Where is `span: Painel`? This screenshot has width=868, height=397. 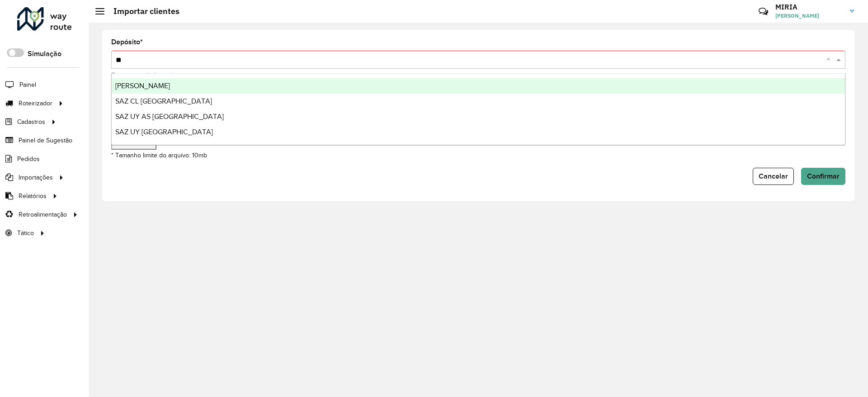 span: Painel is located at coordinates (27, 85).